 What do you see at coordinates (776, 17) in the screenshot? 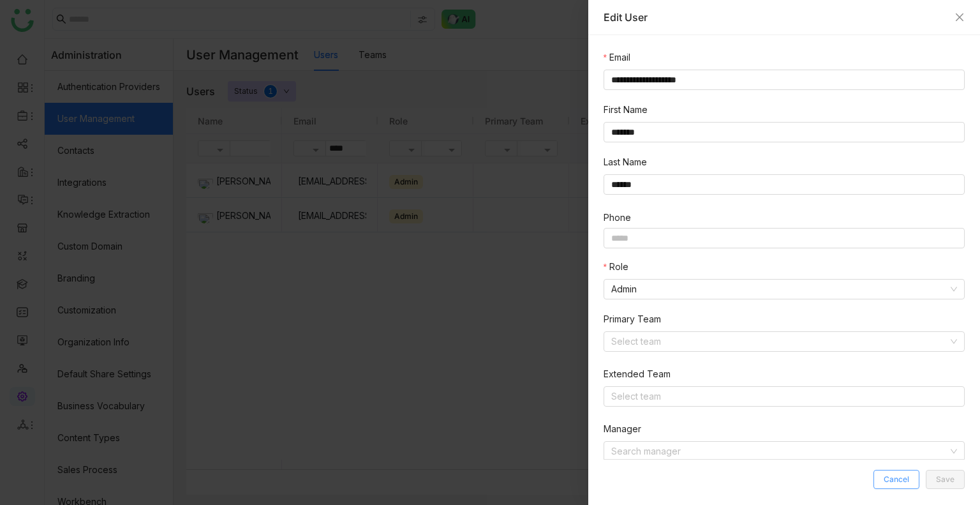
I see `div: Edit User` at bounding box center [776, 17].